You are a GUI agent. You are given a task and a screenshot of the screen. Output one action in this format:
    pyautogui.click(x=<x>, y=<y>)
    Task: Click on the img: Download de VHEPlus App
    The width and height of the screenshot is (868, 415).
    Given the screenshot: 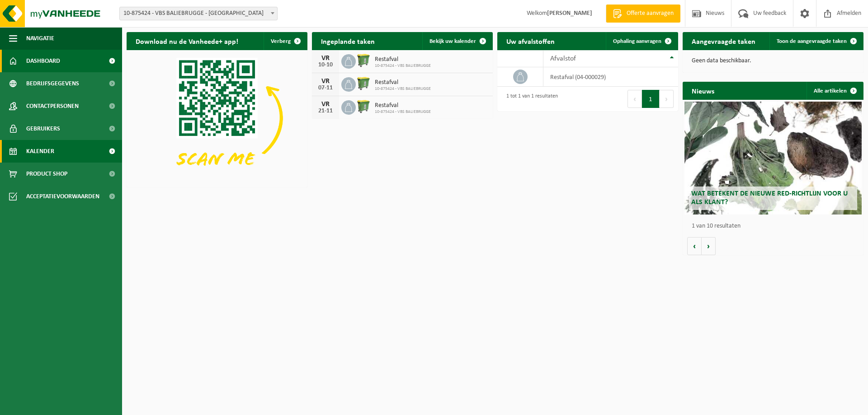 What is the action you would take?
    pyautogui.click(x=217, y=118)
    